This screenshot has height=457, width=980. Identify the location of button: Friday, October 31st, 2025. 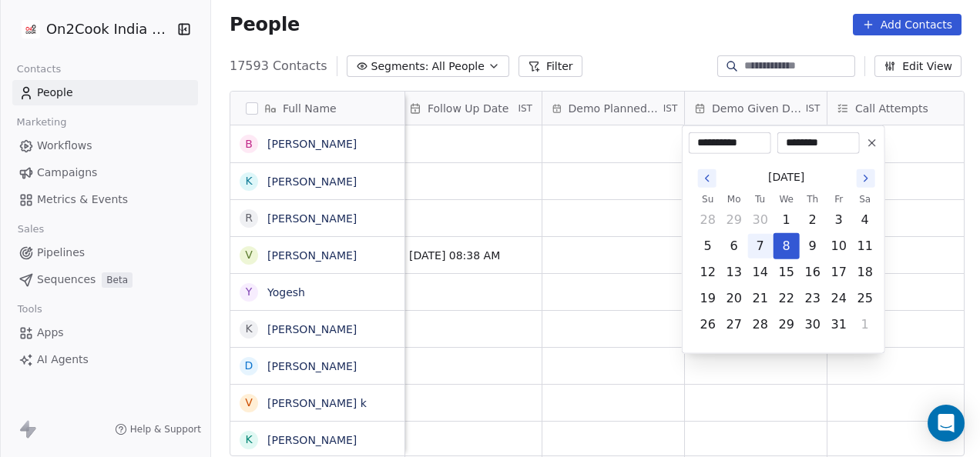
(839, 325).